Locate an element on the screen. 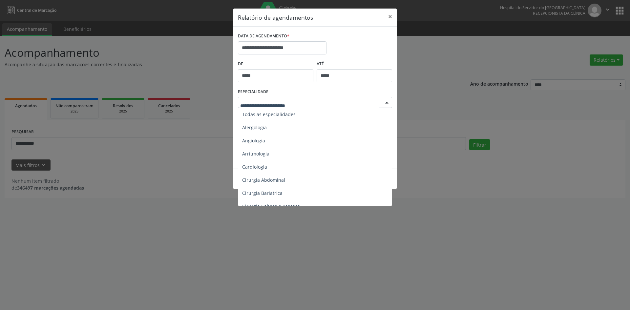 The height and width of the screenshot is (310, 630). span: Cirurgia Bariatrica is located at coordinates (262, 193).